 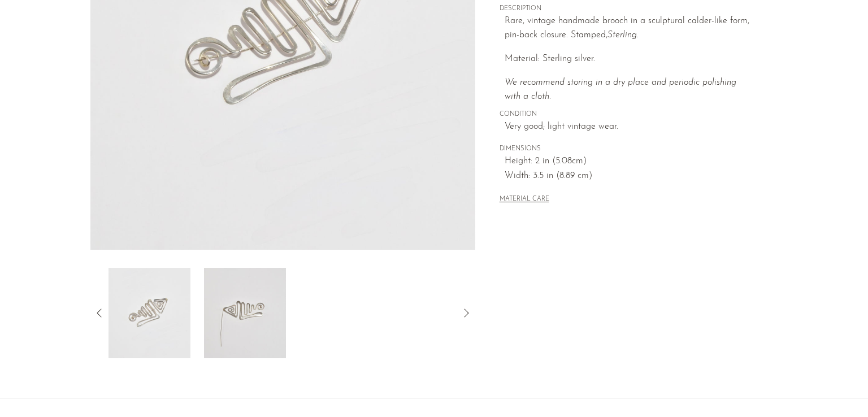 I want to click on i: We recommend storing in a dry place and periodic polishing with a cloth., so click(x=621, y=90).